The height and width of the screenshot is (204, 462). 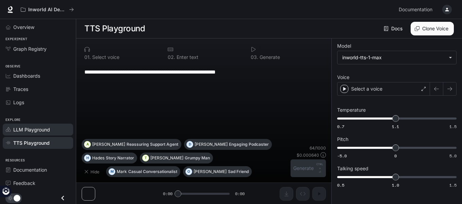 I want to click on button: Clone Voice, so click(x=432, y=29).